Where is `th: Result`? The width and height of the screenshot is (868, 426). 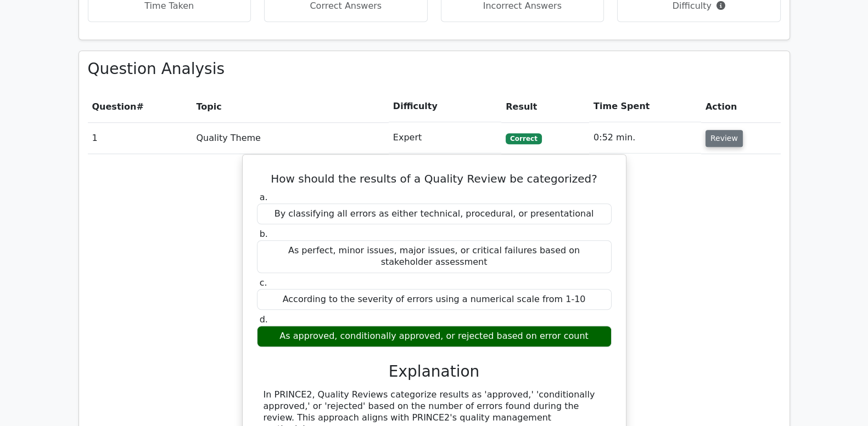
th: Result is located at coordinates (545, 106).